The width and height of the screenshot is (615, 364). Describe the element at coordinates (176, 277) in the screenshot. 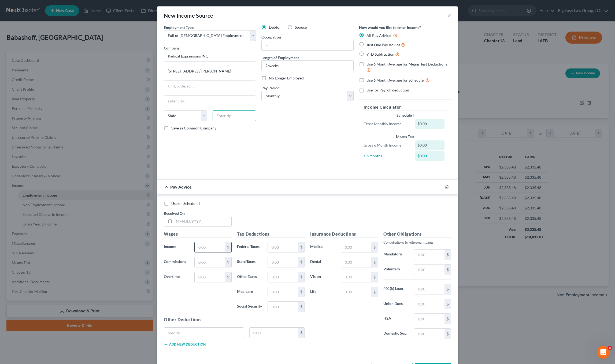

I see `label: Overtime` at that location.